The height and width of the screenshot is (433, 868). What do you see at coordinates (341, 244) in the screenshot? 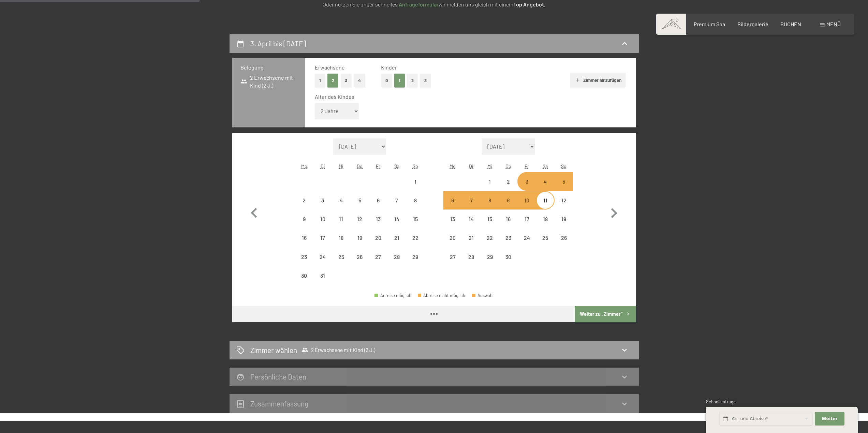
I see `div: 18` at bounding box center [341, 244].